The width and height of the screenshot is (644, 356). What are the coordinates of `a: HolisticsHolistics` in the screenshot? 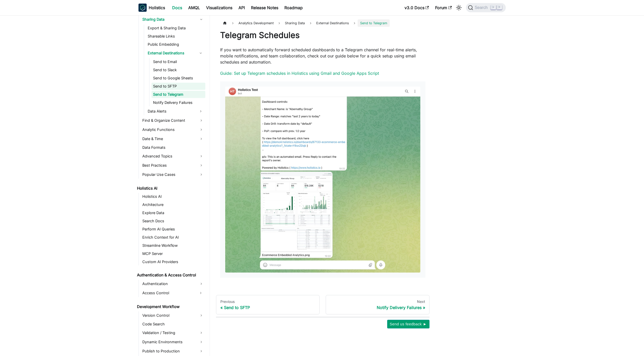 It's located at (152, 8).